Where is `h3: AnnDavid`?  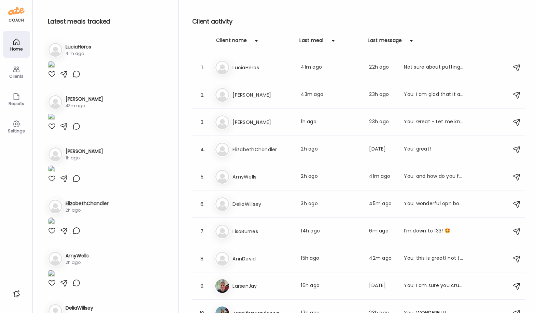
h3: AnnDavid is located at coordinates (263, 259).